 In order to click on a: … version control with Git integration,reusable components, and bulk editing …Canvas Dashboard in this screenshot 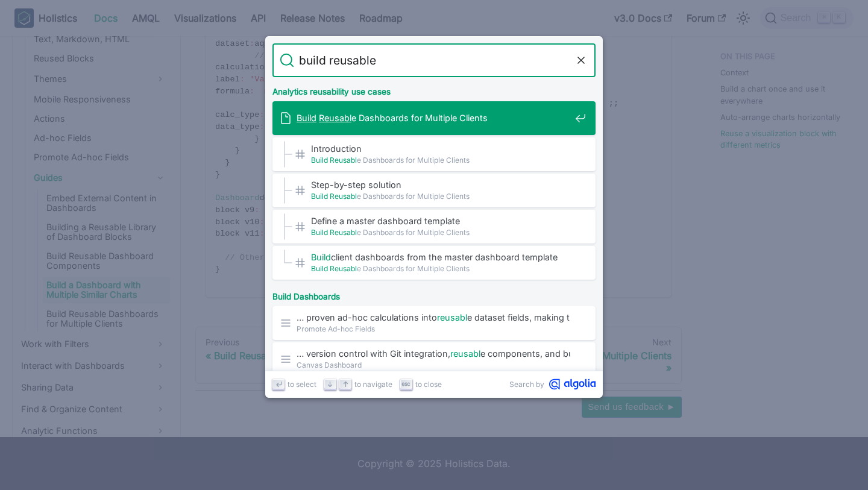, I will do `click(434, 359)`.